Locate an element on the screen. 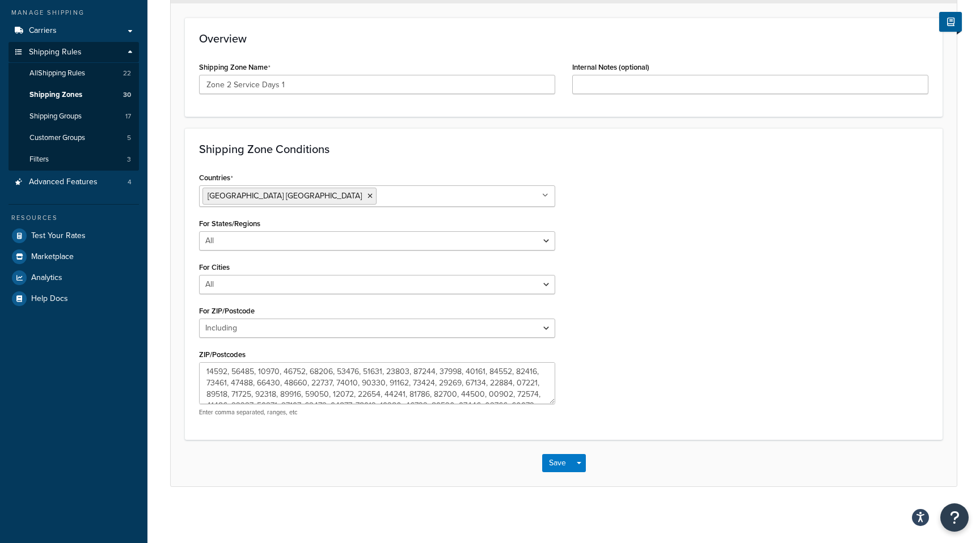  li: Carriers is located at coordinates (74, 31).